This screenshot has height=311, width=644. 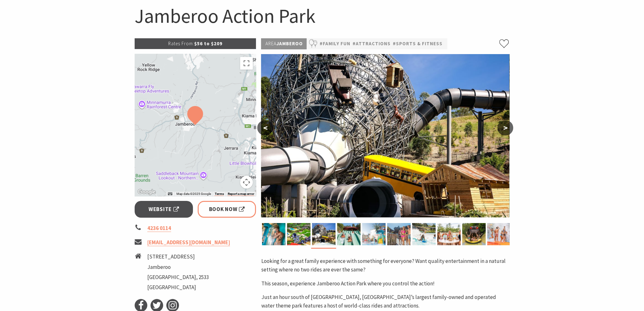 I want to click on a: #Attractions, so click(x=371, y=44).